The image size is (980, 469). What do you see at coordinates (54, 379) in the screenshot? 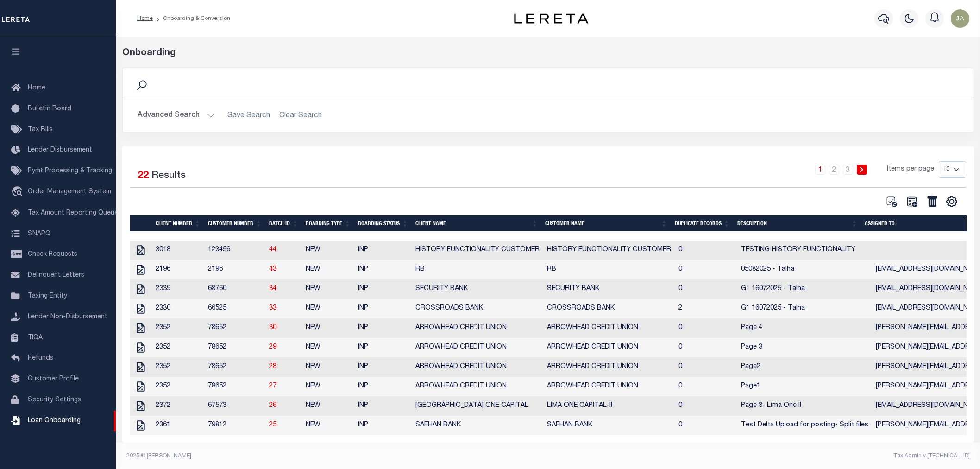
I see `span: Customer Profile` at bounding box center [54, 379].